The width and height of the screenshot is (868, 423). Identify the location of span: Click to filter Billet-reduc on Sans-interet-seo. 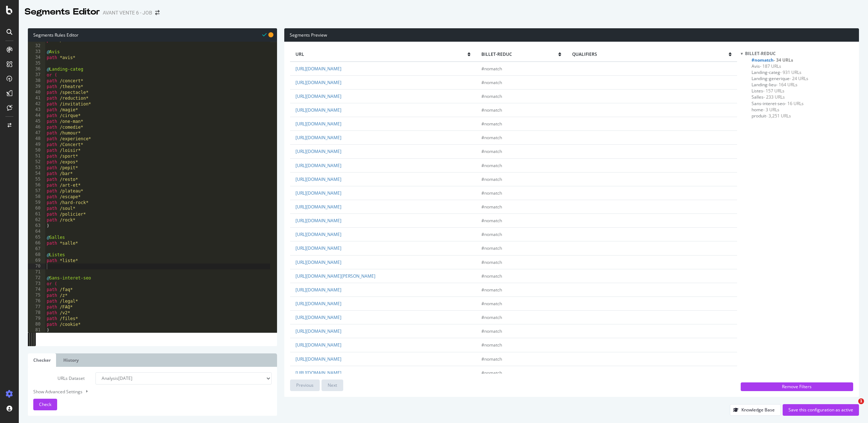
(777, 103).